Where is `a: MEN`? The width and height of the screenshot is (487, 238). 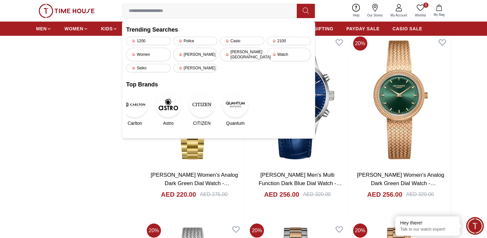 a: MEN is located at coordinates (44, 29).